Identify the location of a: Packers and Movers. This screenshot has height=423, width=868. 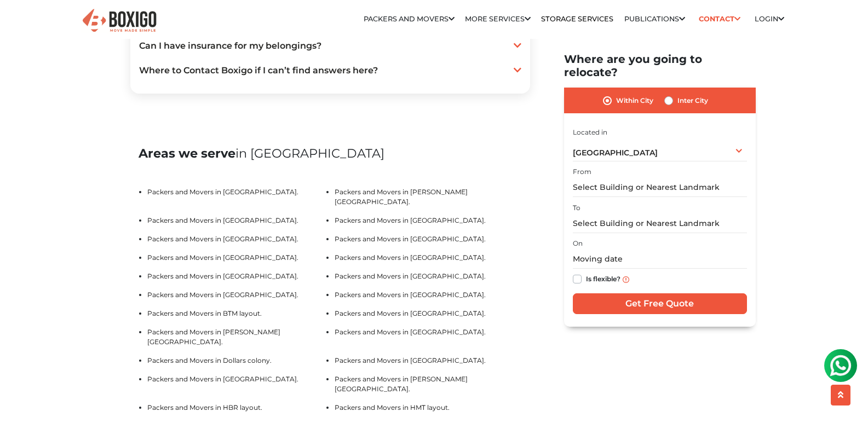
(409, 19).